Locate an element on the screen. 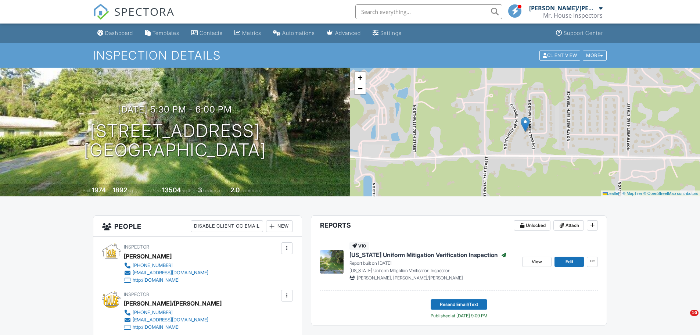 The width and height of the screenshot is (700, 335). a: Support Center is located at coordinates (579, 33).